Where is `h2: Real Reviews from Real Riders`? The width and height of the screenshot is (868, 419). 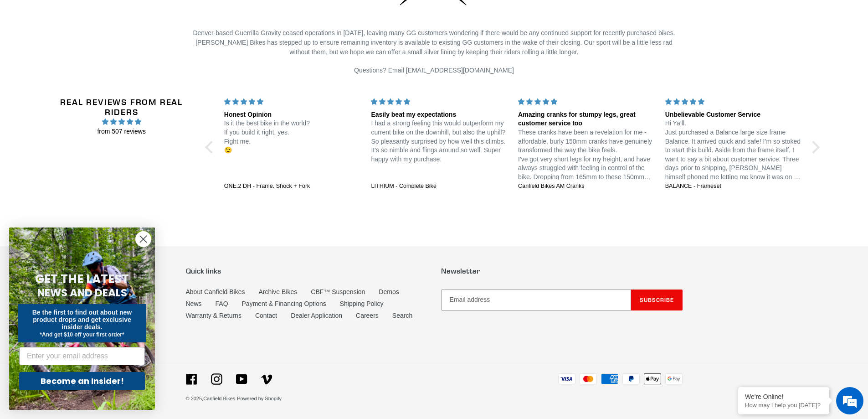
h2: Real Reviews from Real Riders is located at coordinates (121, 107).